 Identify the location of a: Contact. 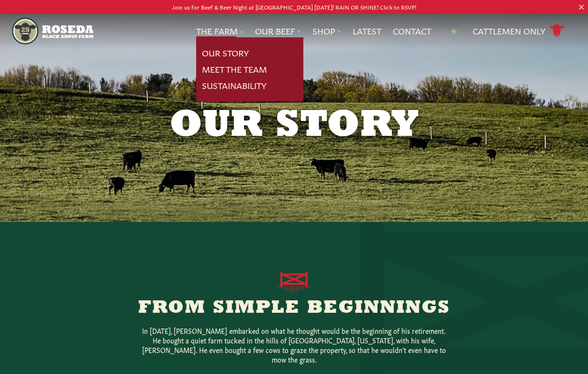
(412, 31).